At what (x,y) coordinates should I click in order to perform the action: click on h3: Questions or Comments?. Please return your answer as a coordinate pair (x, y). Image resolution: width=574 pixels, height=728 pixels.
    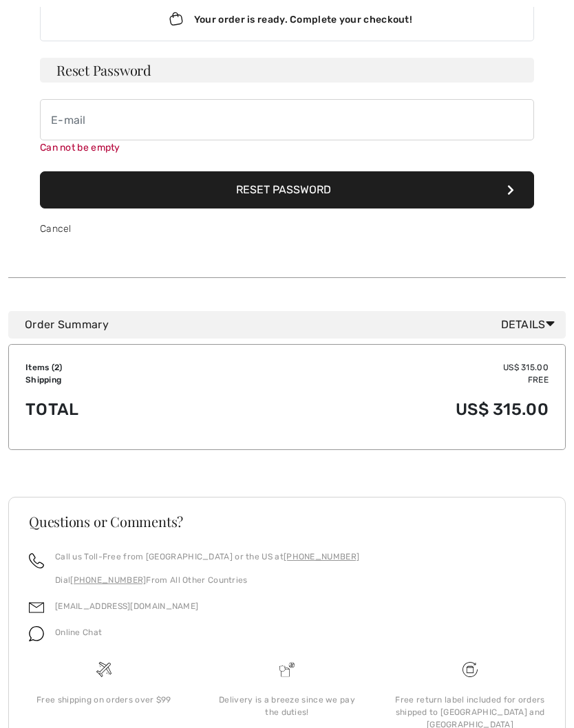
    Looking at the image, I should click on (287, 522).